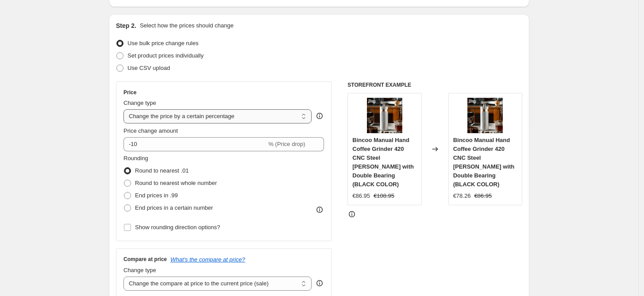 The image size is (644, 296). Describe the element at coordinates (148, 68) in the screenshot. I see `span: Use CSV upload` at that location.